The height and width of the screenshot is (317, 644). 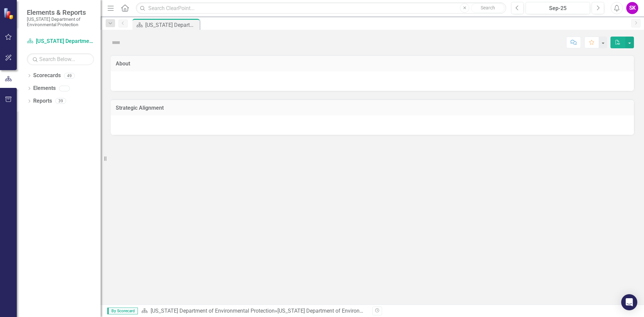 I want to click on div: 49, so click(x=70, y=75).